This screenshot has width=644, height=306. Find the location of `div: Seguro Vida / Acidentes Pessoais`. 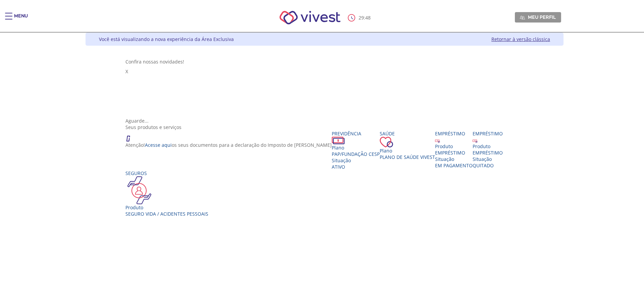

div: Seguro Vida / Acidentes Pessoais is located at coordinates (166, 213).